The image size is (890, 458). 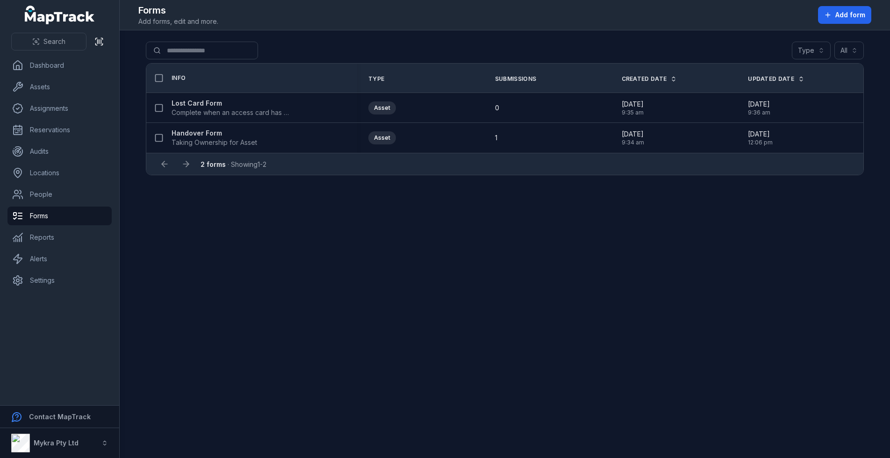 What do you see at coordinates (59, 237) in the screenshot?
I see `a: Reports` at bounding box center [59, 237].